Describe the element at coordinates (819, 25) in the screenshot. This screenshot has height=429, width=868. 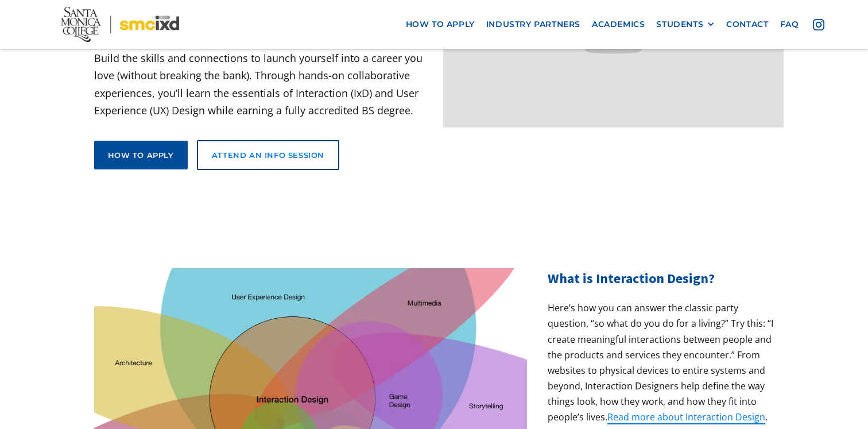
I see `img: icon - instagram` at that location.